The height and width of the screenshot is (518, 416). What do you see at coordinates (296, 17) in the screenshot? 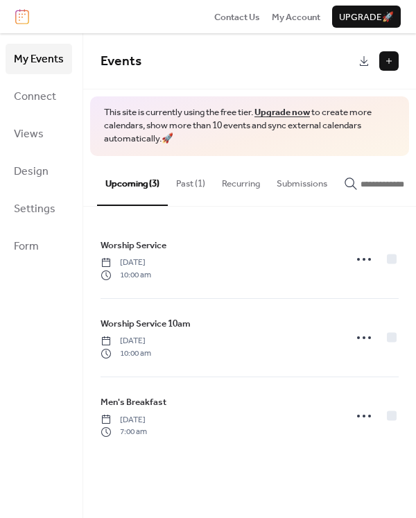
I see `span: My Account` at bounding box center [296, 17].